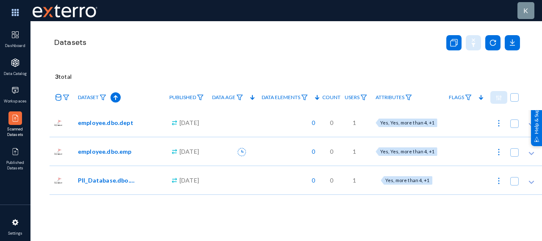 The image size is (542, 241). What do you see at coordinates (106, 180) in the screenshot?
I see `span: PII_Database.dbo.pii100` at bounding box center [106, 180].